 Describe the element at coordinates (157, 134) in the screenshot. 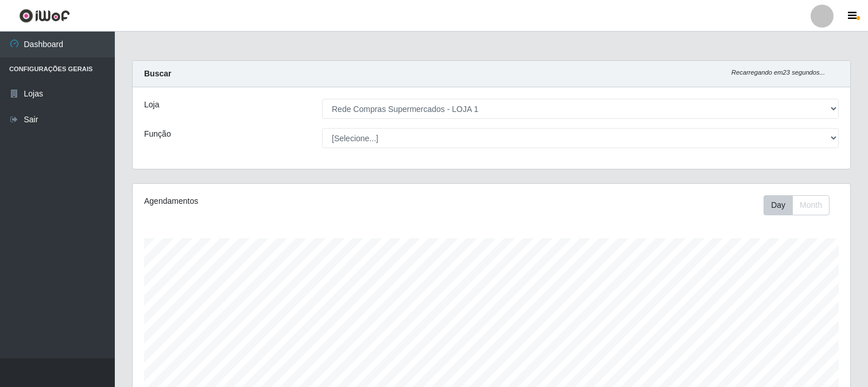

I see `label: Função` at that location.